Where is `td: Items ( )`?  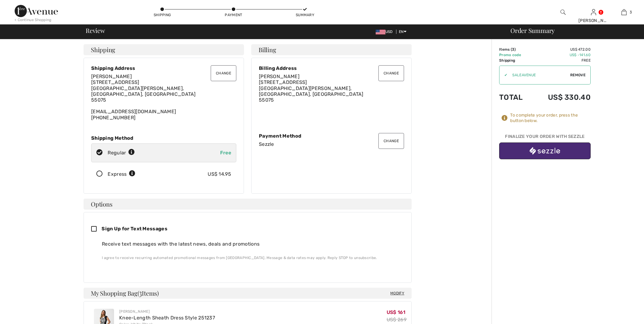 td: Items ( ) is located at coordinates (516, 50).